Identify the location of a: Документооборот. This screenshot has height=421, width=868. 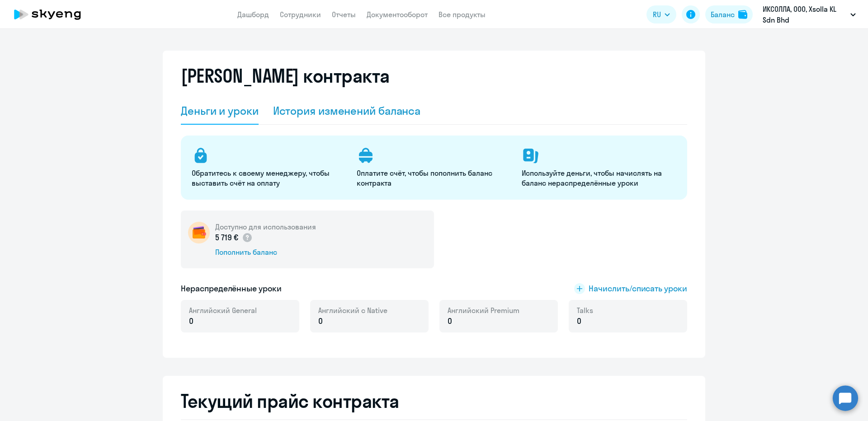
(397, 15).